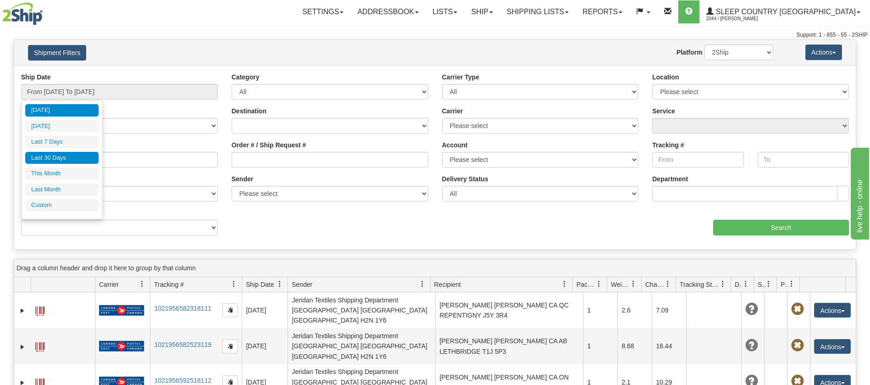  I want to click on a: Weight filter column settings, so click(634, 284).